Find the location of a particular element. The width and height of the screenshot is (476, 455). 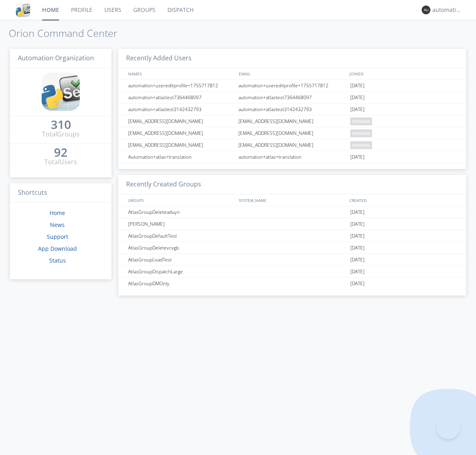

h3: Recently Added Users is located at coordinates (292, 58).